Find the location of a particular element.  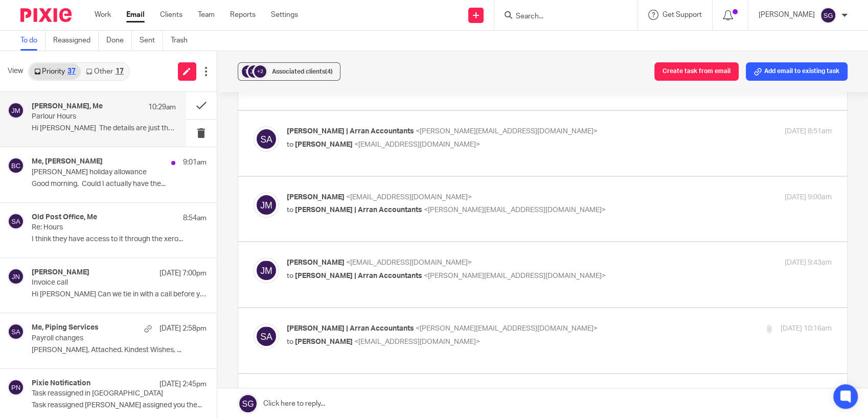

div: 17 is located at coordinates (120, 71).